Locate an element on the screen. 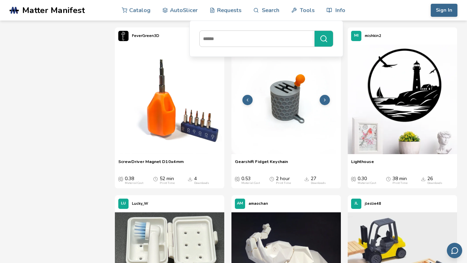 The width and height of the screenshot is (467, 263). p: FeverGreen3D is located at coordinates (146, 36).